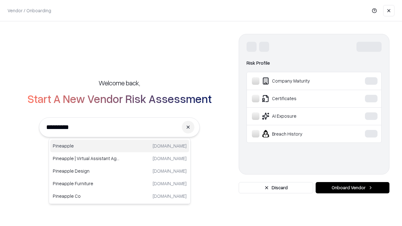  I want to click on p: Pineapple Co, so click(86, 196).